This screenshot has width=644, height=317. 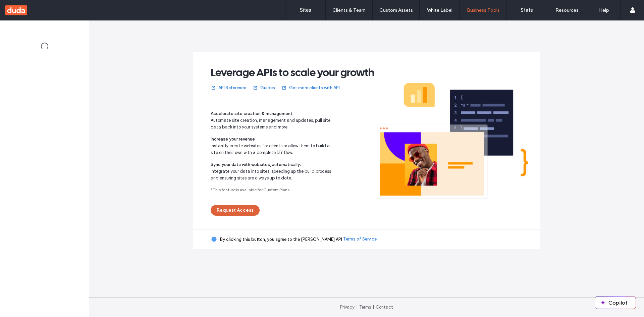 I want to click on a: Contact, so click(x=384, y=307).